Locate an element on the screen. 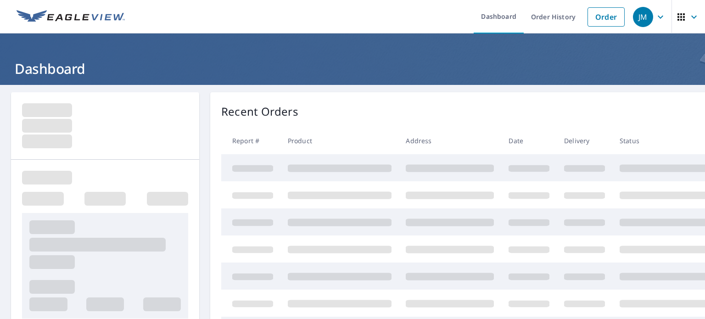 The width and height of the screenshot is (705, 319). th: Delivery is located at coordinates (584, 141).